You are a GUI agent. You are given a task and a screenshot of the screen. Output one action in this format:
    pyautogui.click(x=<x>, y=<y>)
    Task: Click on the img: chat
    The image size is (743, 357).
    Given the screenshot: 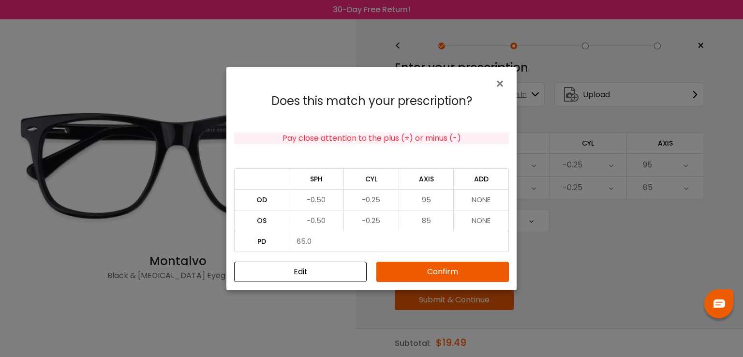 What is the action you would take?
    pyautogui.click(x=719, y=303)
    